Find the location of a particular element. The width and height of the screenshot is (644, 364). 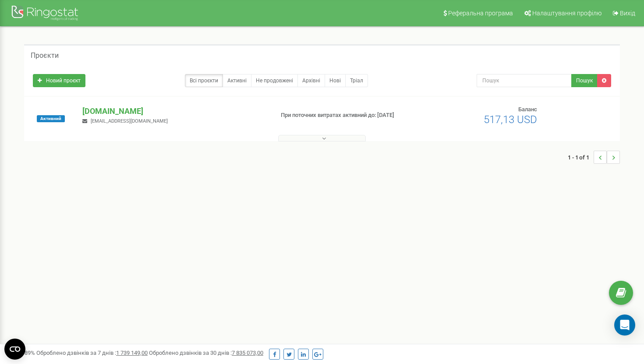

h5: Проєкти is located at coordinates (45, 56).